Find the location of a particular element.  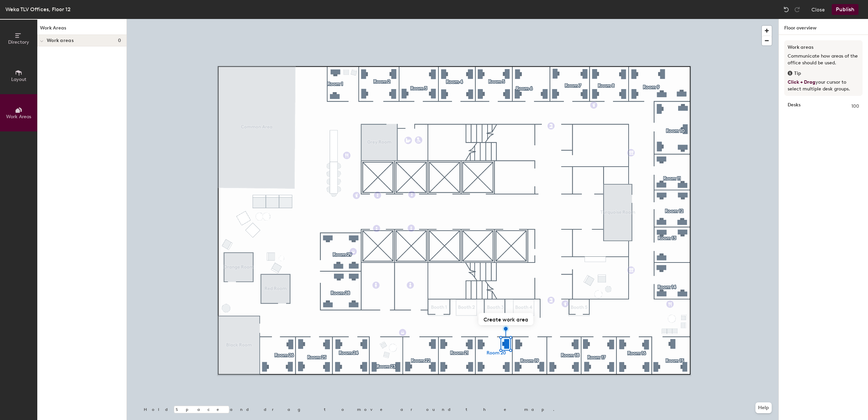

button: Publish is located at coordinates (845, 10).